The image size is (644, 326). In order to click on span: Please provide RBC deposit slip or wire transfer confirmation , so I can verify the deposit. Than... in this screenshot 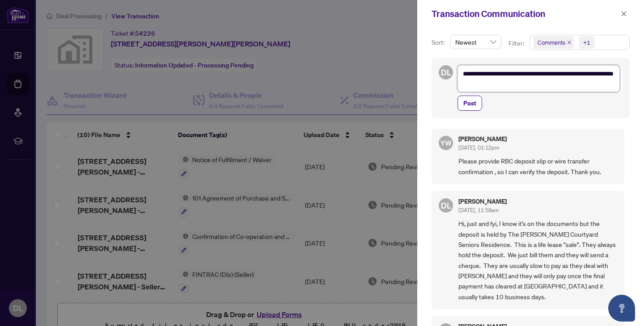, I will do `click(538, 167)`.